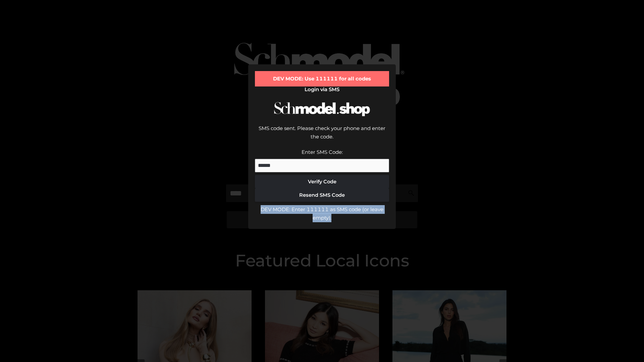 The image size is (644, 362). Describe the element at coordinates (322, 182) in the screenshot. I see `button: Verify Code` at that location.